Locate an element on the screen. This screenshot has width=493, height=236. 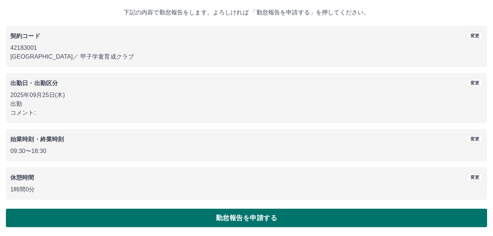
p: 出勤 is located at coordinates (247, 104).